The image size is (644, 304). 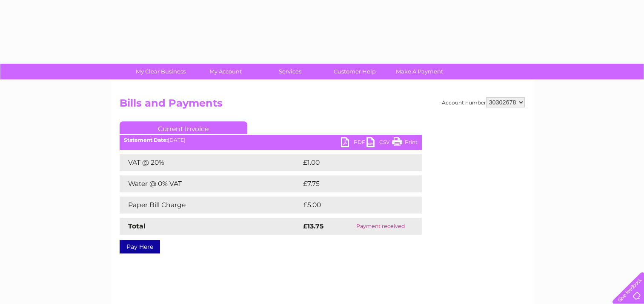 What do you see at coordinates (210, 162) in the screenshot?
I see `td: VAT @ 20%` at bounding box center [210, 162].